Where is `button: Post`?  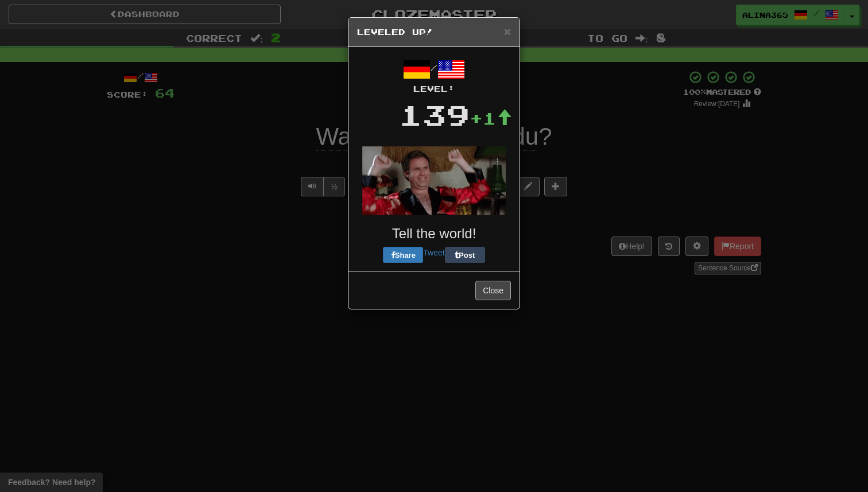 button: Post is located at coordinates (465, 255).